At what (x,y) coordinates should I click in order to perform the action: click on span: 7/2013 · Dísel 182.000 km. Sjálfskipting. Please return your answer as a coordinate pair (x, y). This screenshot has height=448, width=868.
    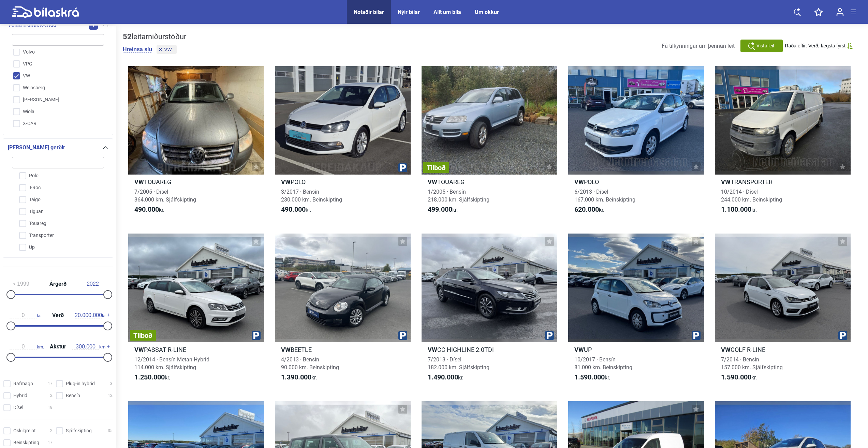
    Looking at the image, I should click on (459, 363).